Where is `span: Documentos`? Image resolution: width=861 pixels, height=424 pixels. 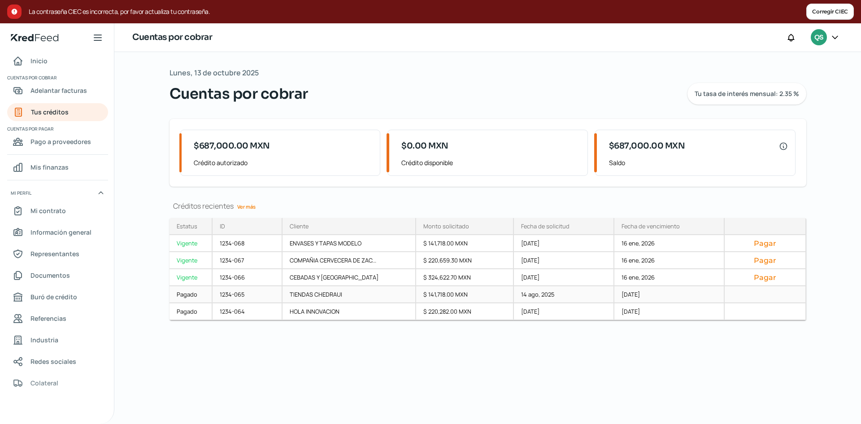 span: Documentos is located at coordinates (50, 275).